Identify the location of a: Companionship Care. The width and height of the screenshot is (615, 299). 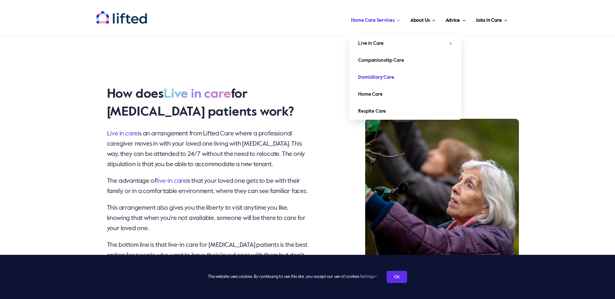
(405, 61).